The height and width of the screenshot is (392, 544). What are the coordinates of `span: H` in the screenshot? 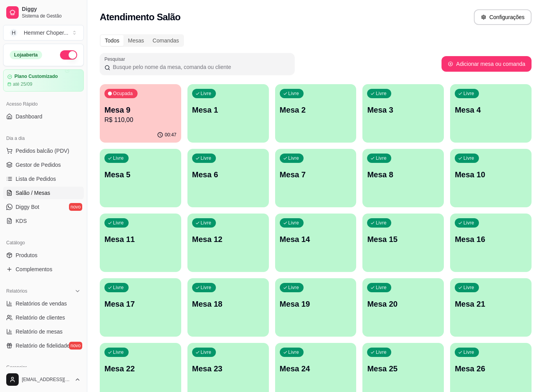 It's located at (14, 33).